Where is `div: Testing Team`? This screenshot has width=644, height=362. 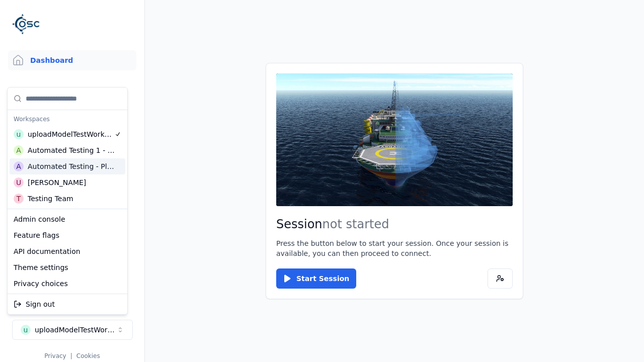 div: Testing Team is located at coordinates (51, 199).